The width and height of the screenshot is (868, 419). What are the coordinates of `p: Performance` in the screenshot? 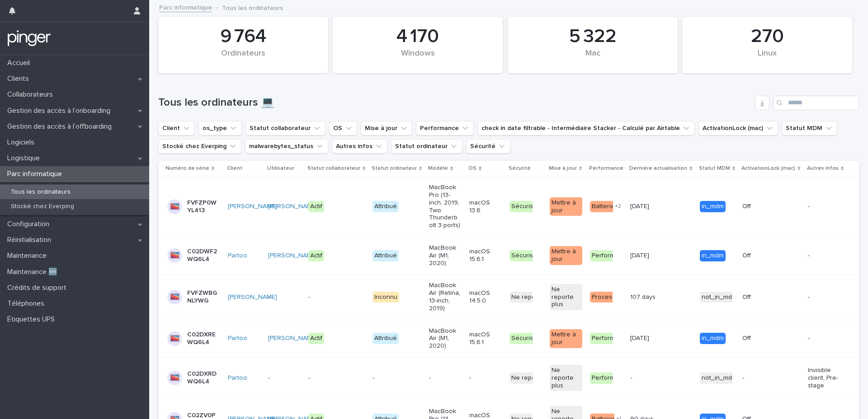 It's located at (607, 169).